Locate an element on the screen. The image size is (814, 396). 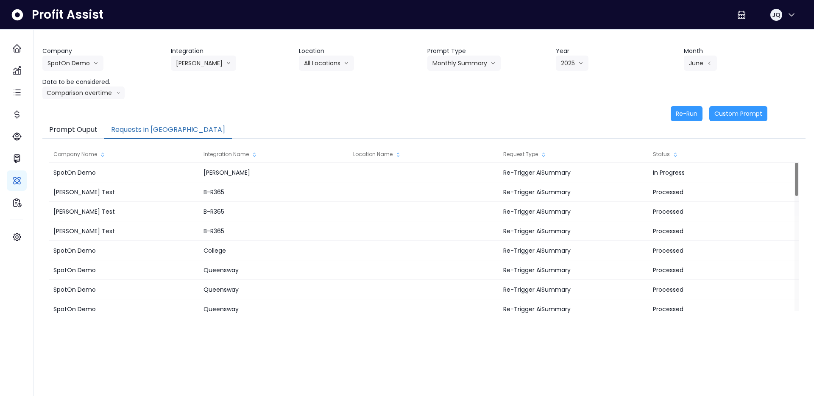
svg: arrow left line is located at coordinates (709, 63).